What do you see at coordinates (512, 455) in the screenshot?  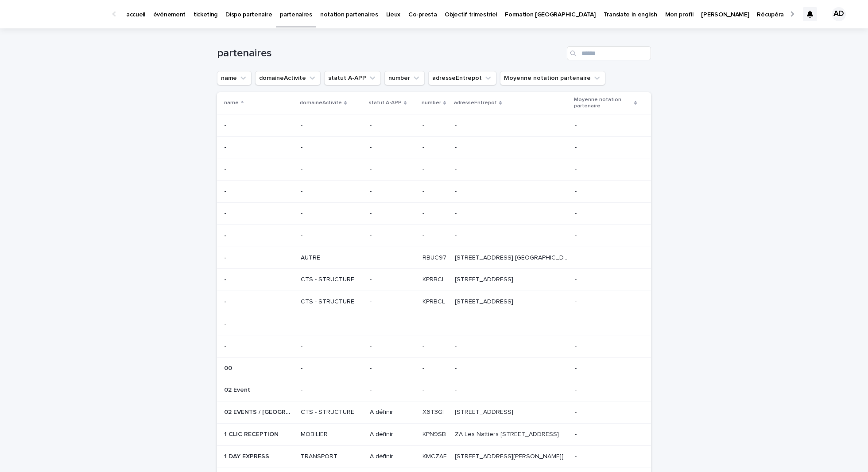 I see `p: 10, rue Olivier de Serres - 44119 GRANDCHAMP DES FONTAINES` at bounding box center [512, 455].